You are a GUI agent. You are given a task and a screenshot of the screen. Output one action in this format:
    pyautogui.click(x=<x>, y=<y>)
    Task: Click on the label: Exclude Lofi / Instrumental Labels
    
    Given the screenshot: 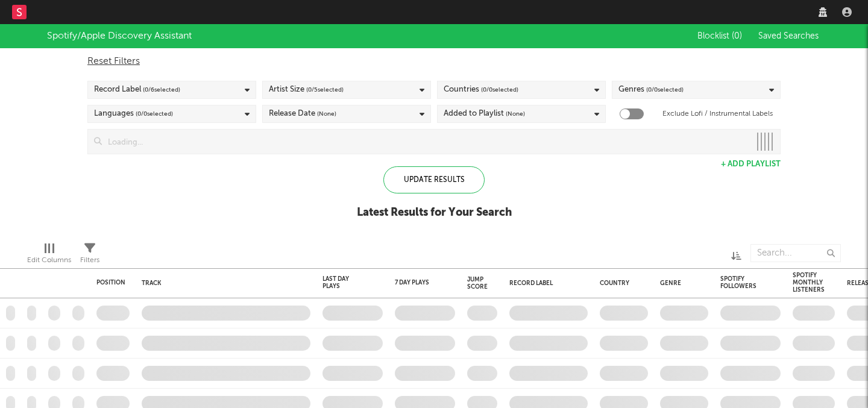 What is the action you would take?
    pyautogui.click(x=717, y=114)
    